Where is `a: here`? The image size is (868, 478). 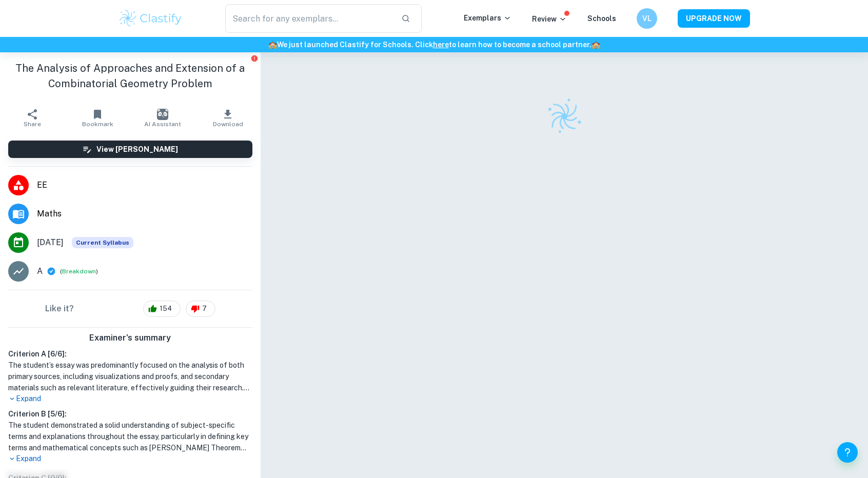 a: here is located at coordinates (441, 44).